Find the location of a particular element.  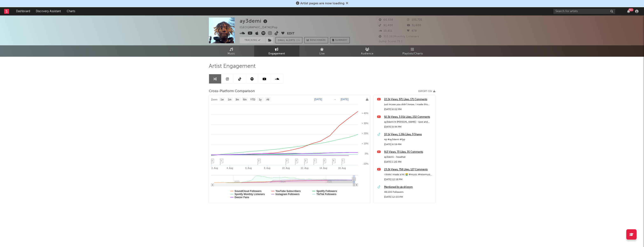

div: rip #ay3demi #fyp is located at coordinates (409, 139).